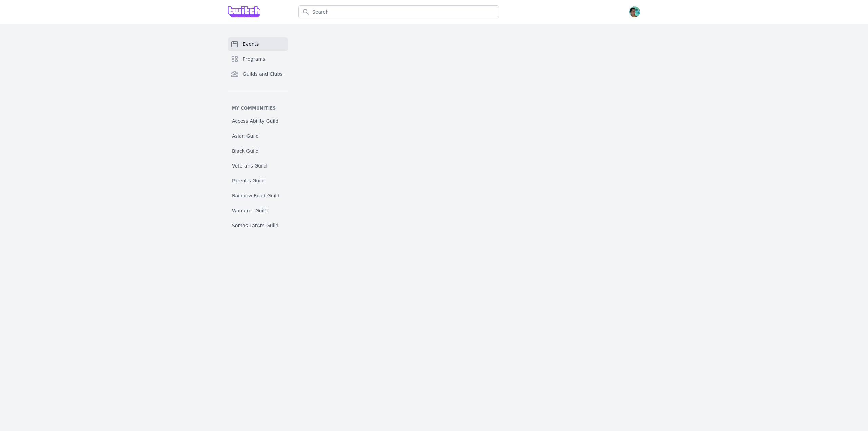 The image size is (868, 431). What do you see at coordinates (258, 135) in the screenshot?
I see `nav: Sidebar` at bounding box center [258, 135].